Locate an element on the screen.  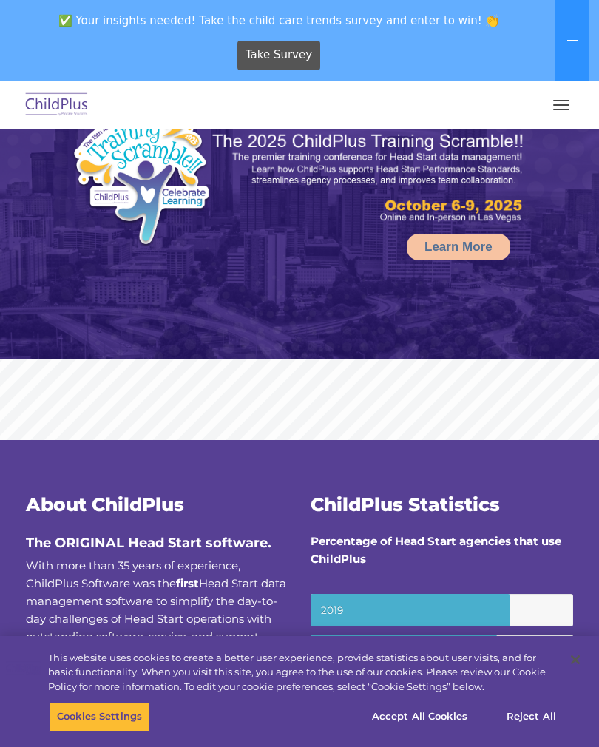
img: ChildPlus by Procare Solutions is located at coordinates (57, 105).